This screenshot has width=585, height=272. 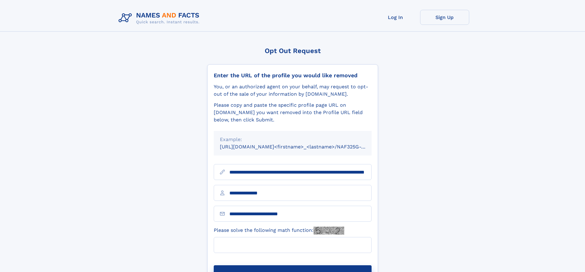 What do you see at coordinates (293, 140) in the screenshot?
I see `div: Example:` at bounding box center [293, 140].